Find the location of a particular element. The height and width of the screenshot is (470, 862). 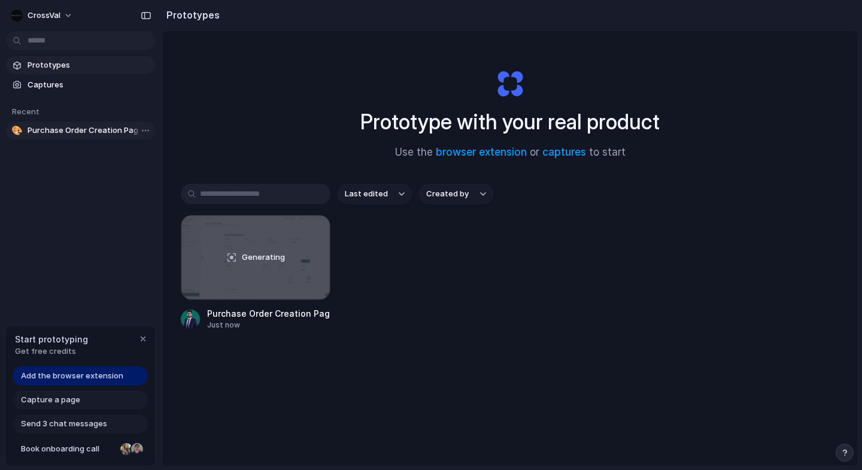

span: Generating is located at coordinates (263, 257).